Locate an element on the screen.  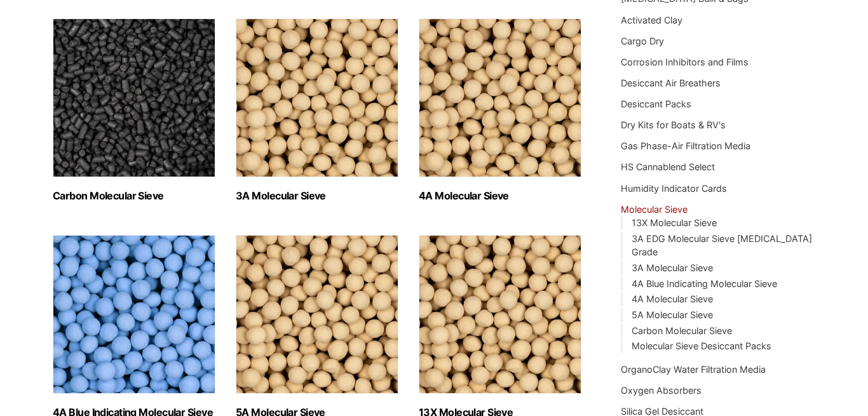
a: 13X Molecular Sieve is located at coordinates (675, 222).